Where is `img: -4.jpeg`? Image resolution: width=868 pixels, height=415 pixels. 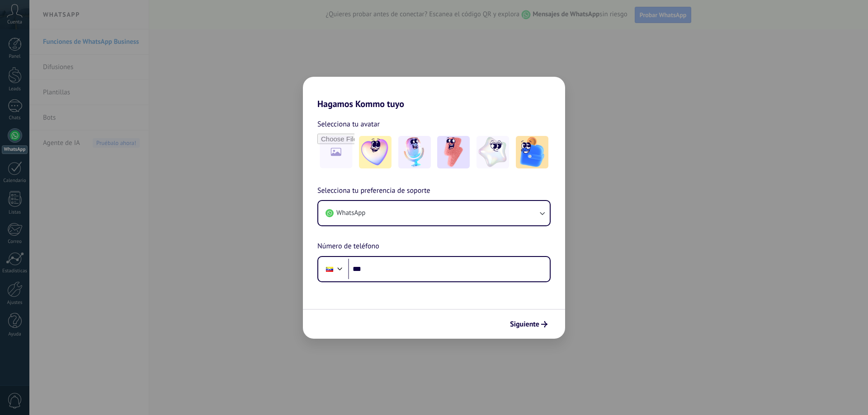 img: -4.jpeg is located at coordinates (493, 152).